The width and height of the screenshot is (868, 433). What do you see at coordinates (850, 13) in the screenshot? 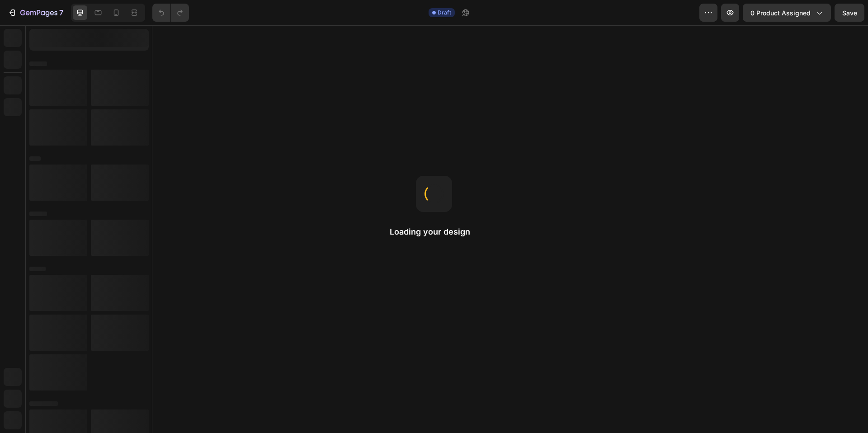
I see `span: Save` at bounding box center [850, 13].